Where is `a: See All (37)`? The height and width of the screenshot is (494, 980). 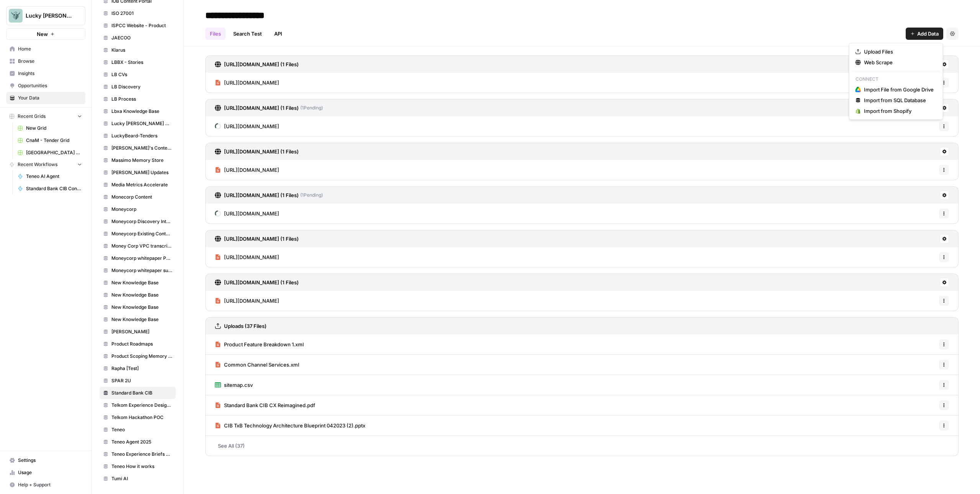
a: See All (37) is located at coordinates (582, 445).